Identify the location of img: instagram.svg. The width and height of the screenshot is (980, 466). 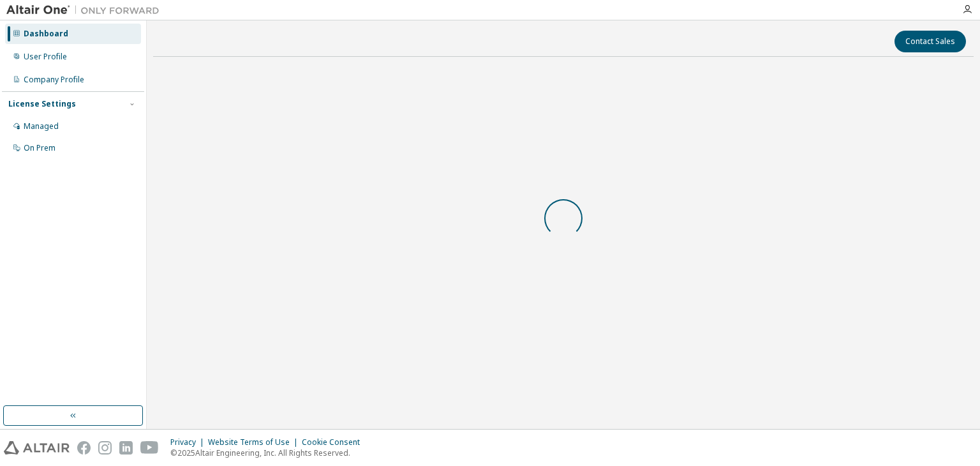
(104, 448).